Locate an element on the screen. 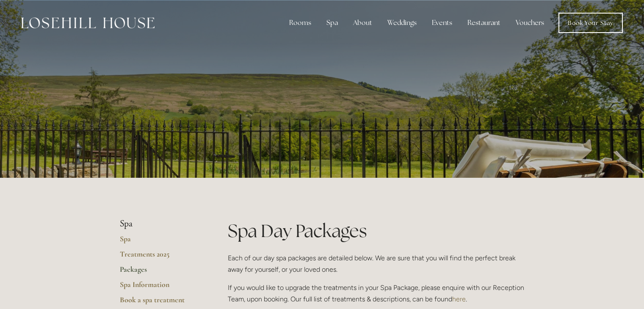  div: Restaurant is located at coordinates (484, 23).